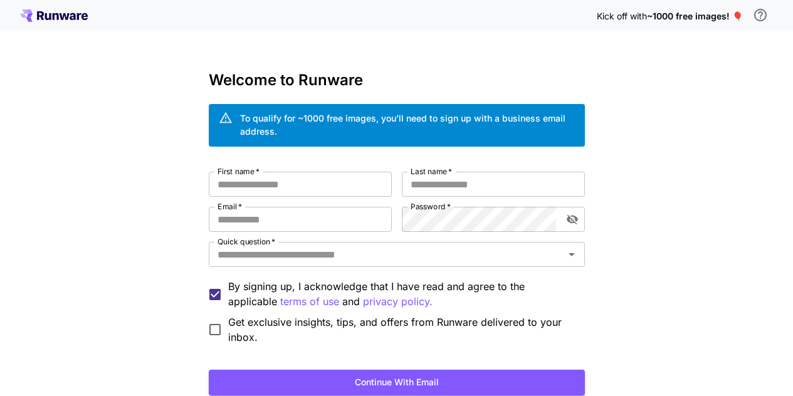  I want to click on label: Quick question, so click(246, 241).